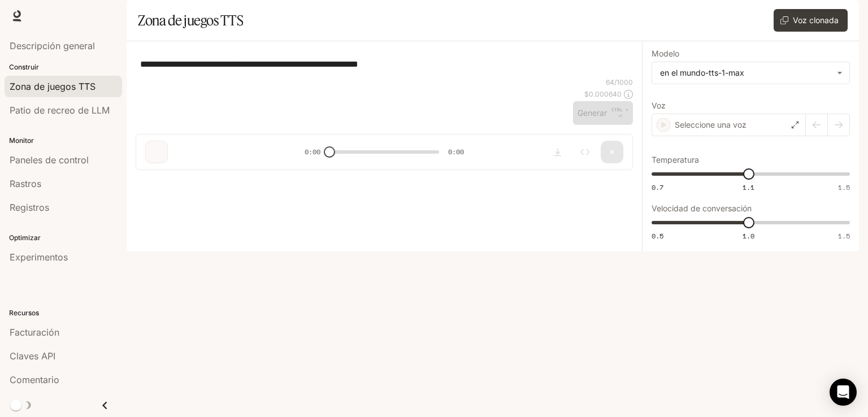  I want to click on font: Velocidad de conversación, so click(701, 208).